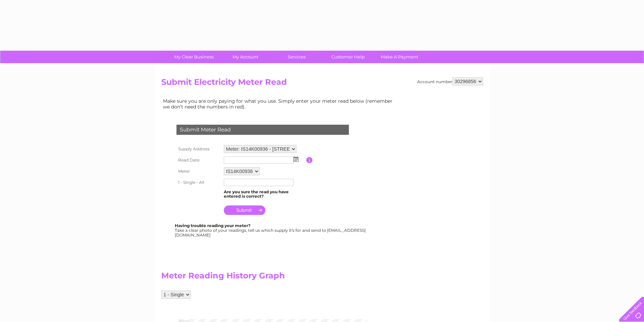 The width and height of the screenshot is (644, 322). I want to click on a: My Clear Business, so click(194, 57).